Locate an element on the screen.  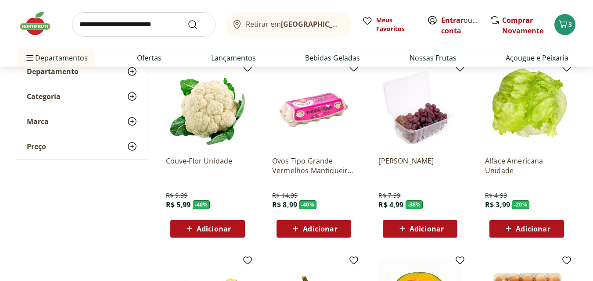
a: Criar conta is located at coordinates (465, 25).